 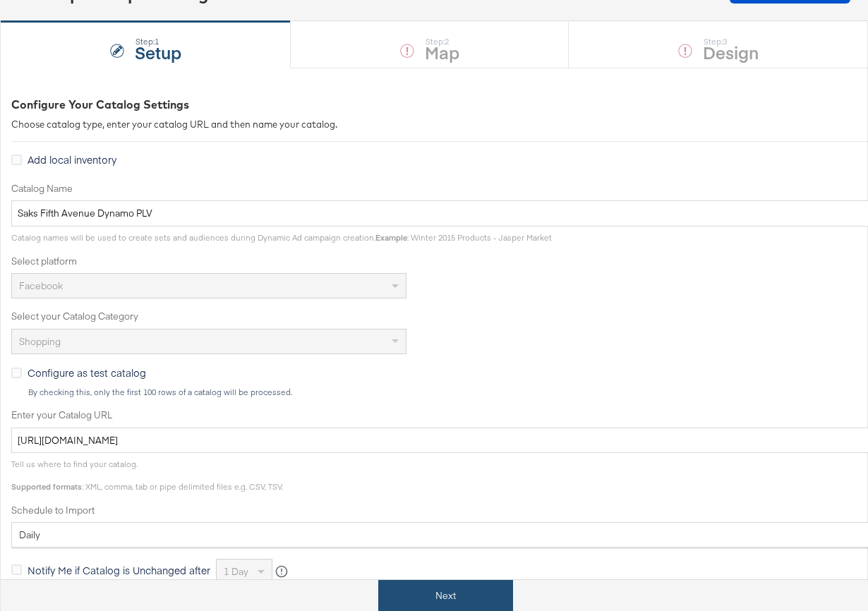 I want to click on strong: Supported formats, so click(x=46, y=486).